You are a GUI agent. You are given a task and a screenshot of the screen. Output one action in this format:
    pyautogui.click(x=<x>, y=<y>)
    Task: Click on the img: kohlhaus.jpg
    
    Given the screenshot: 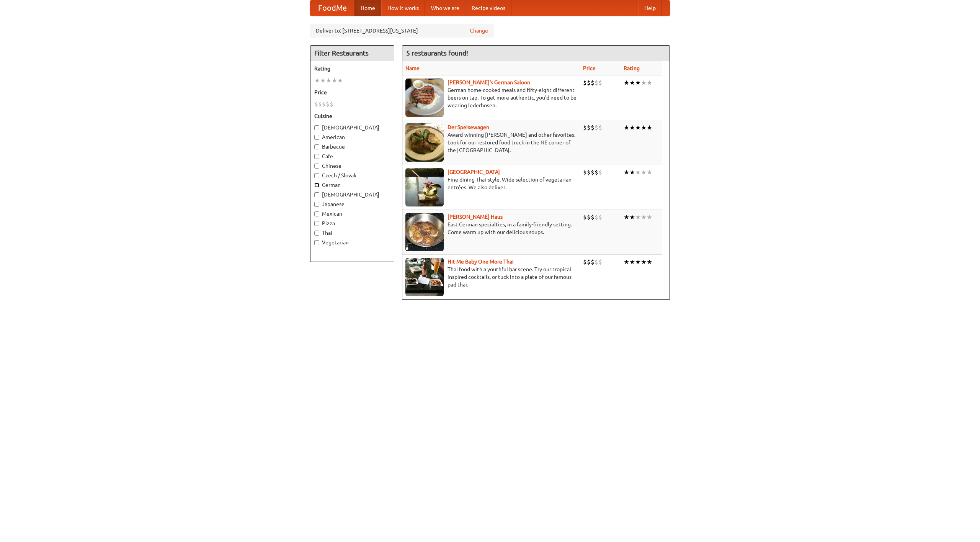 What is the action you would take?
    pyautogui.click(x=425, y=232)
    